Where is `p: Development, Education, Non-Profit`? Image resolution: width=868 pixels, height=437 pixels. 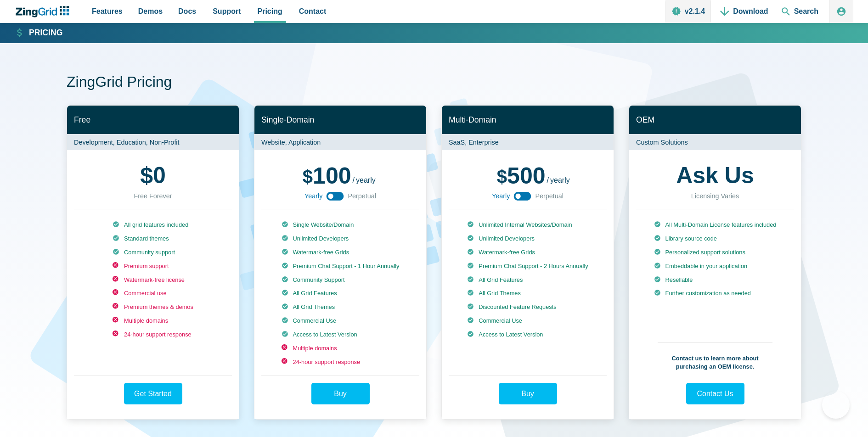 p: Development, Education, Non-Profit is located at coordinates (153, 142).